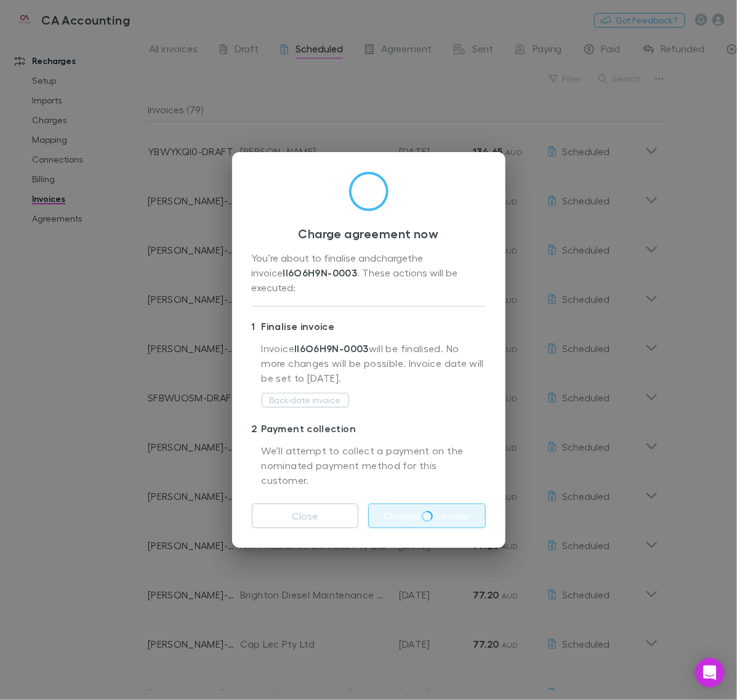 Image resolution: width=737 pixels, height=700 pixels. Describe the element at coordinates (426, 516) in the screenshot. I see `button: Chargeinvoice now` at that location.